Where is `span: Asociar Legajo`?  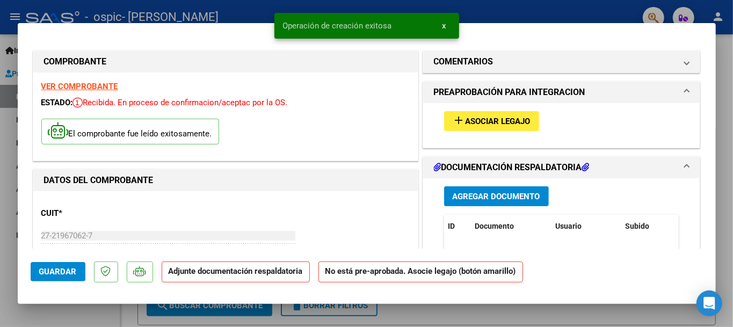
span: Asociar Legajo is located at coordinates (498, 121).